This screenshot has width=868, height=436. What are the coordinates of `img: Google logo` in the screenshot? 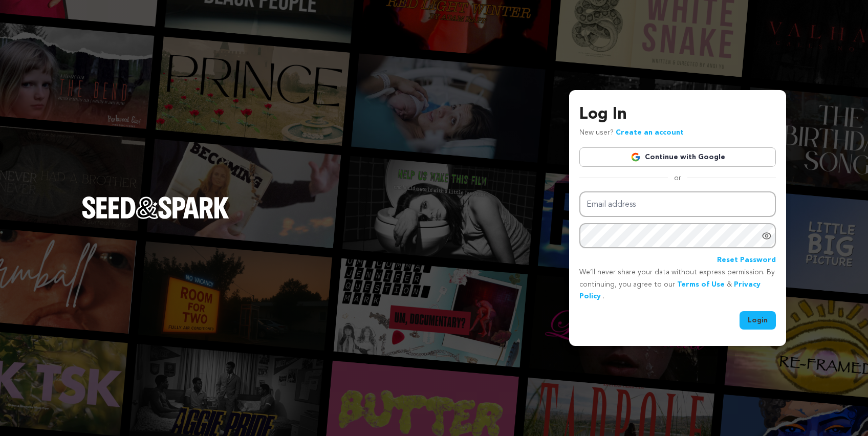 It's located at (636, 157).